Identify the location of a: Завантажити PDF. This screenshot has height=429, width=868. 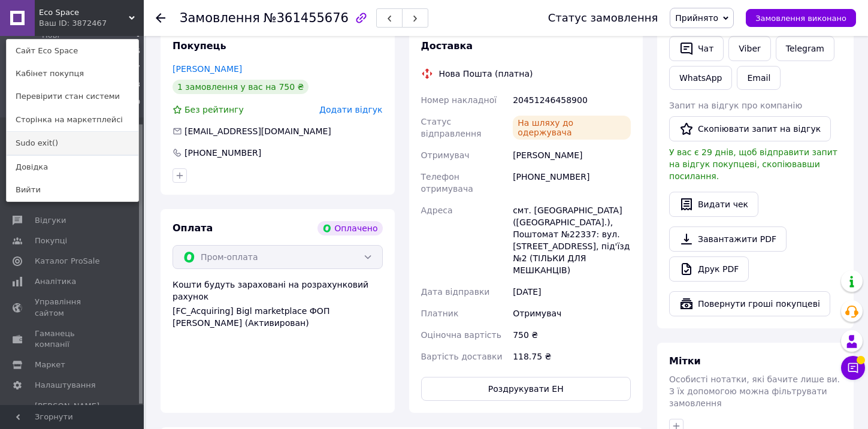
(728, 239).